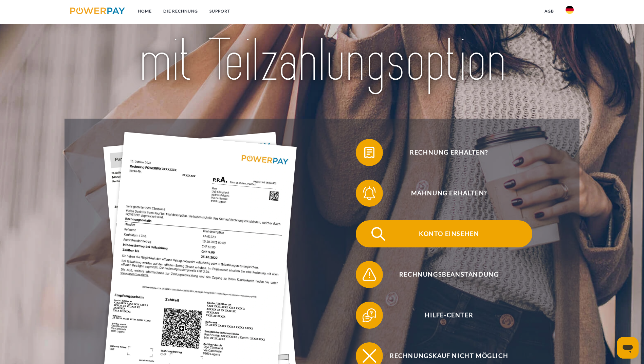 The width and height of the screenshot is (644, 364). I want to click on a: Mahnung erhalten?, so click(444, 193).